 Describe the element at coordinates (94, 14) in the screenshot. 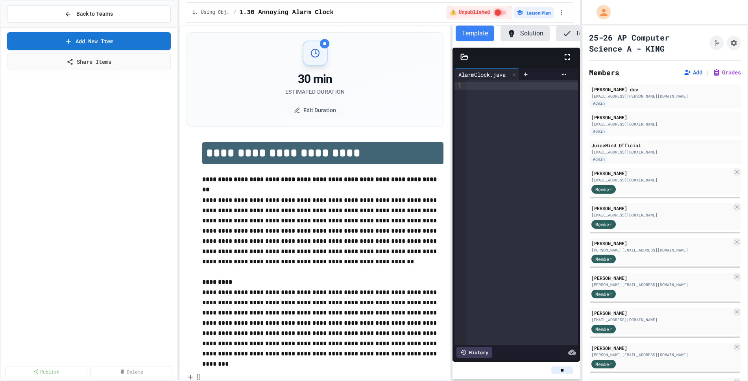

I see `span: Back to Teams` at that location.